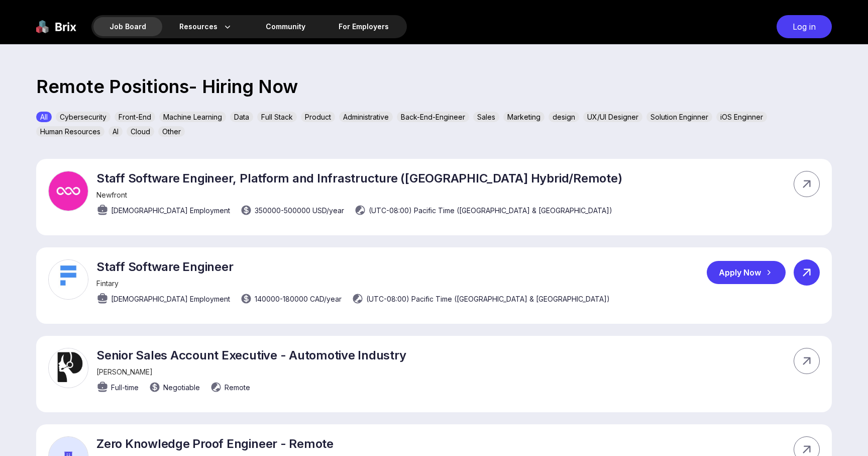 The image size is (868, 456). What do you see at coordinates (318, 117) in the screenshot?
I see `div: Product` at bounding box center [318, 117].